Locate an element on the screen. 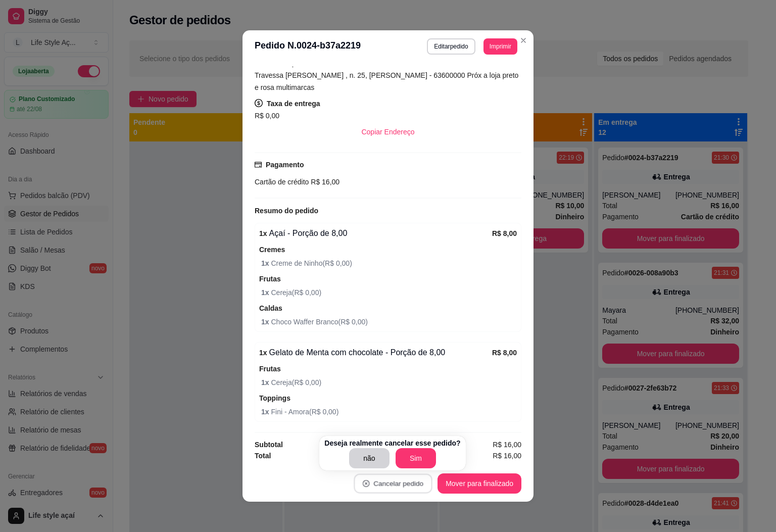 The image size is (776, 532). span: close-circle is located at coordinates (366, 483).